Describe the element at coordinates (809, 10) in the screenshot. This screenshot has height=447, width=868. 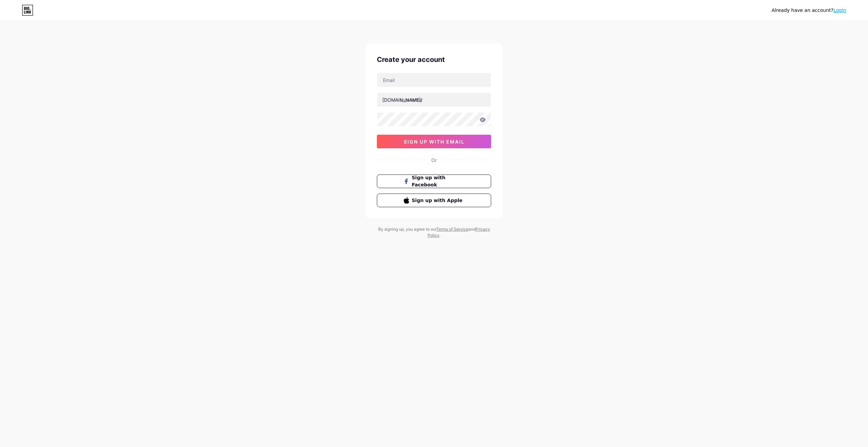
I see `div: Already have an account?` at that location.